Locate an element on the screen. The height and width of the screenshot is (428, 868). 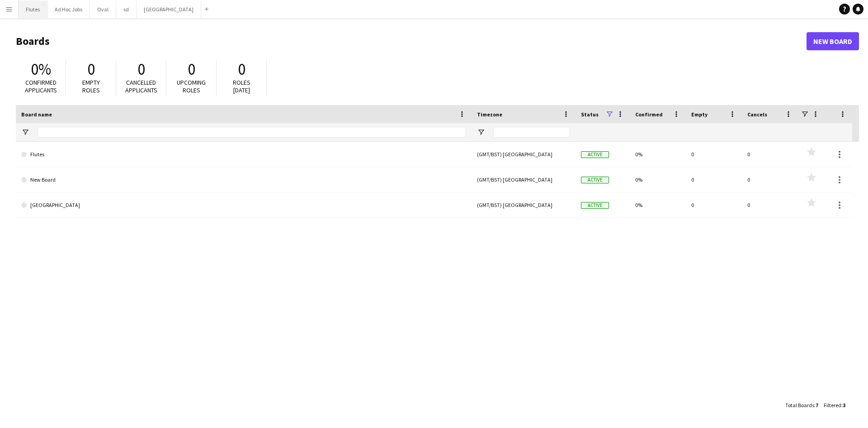
span: Timezone is located at coordinates (490, 114).